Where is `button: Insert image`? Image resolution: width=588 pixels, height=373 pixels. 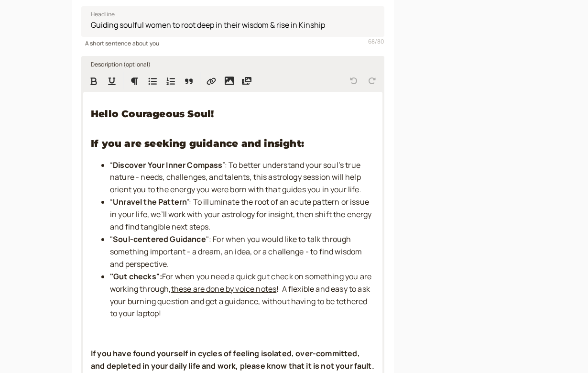 button: Insert image is located at coordinates (229, 81).